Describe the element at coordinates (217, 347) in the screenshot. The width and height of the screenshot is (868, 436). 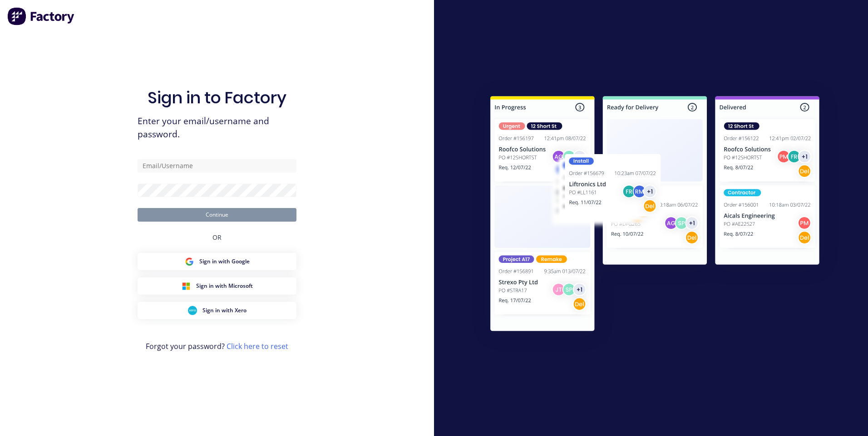
I see `span: Forgot your password?` at that location.